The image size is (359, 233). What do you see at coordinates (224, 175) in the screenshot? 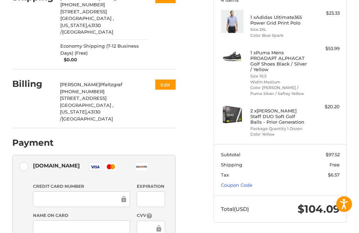
I see `span: Tax` at bounding box center [224, 175].